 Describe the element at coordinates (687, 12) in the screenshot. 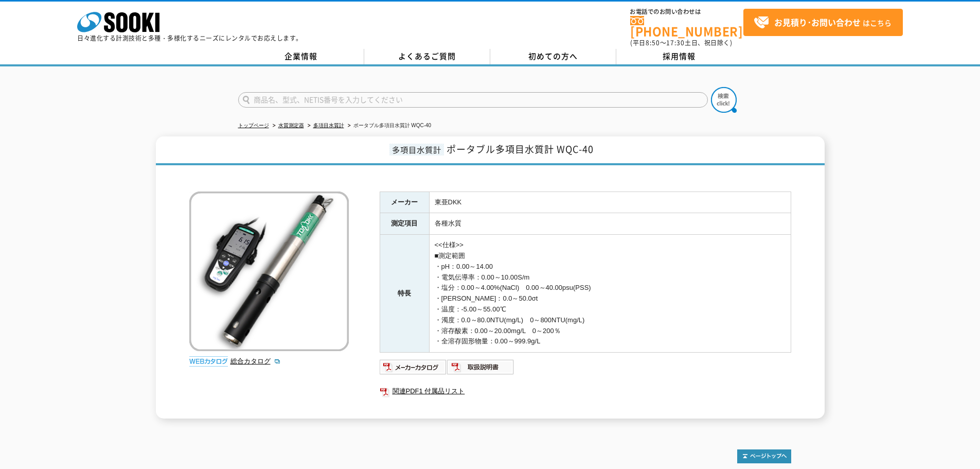

I see `span: お電話でのお問い合わせは` at that location.